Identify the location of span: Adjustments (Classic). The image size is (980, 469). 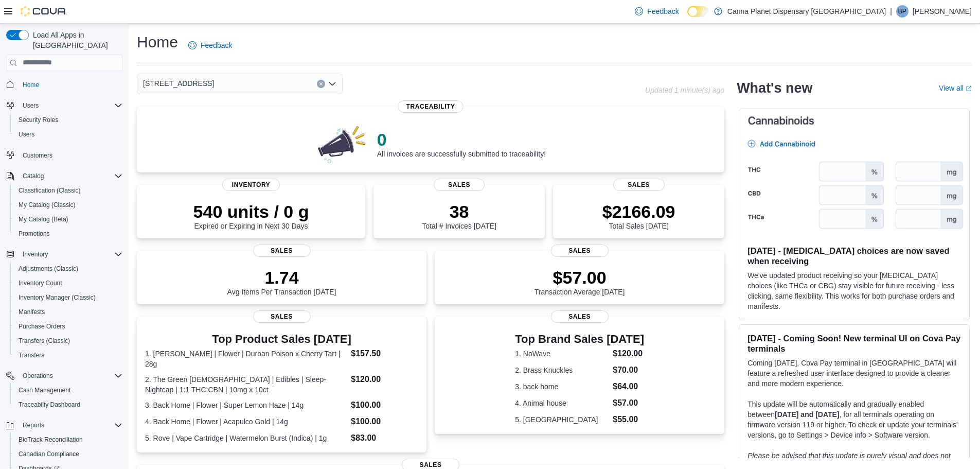
(48, 269).